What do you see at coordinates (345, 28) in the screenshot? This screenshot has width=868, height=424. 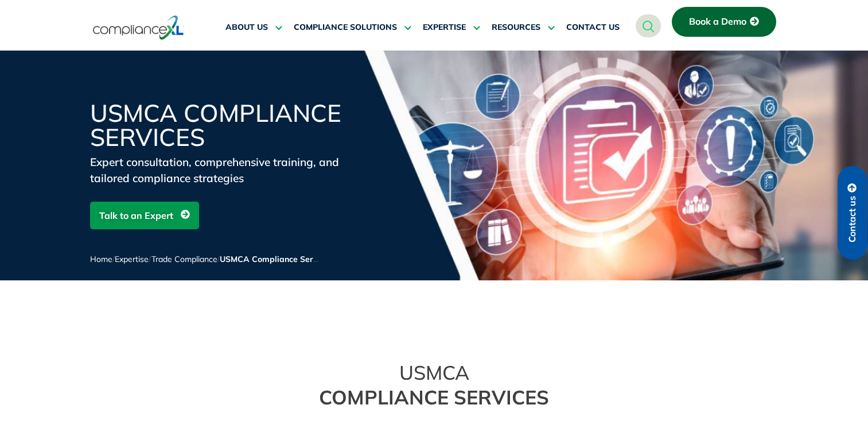 I see `span: COMPLIANCE SOLUTIONS` at bounding box center [345, 28].